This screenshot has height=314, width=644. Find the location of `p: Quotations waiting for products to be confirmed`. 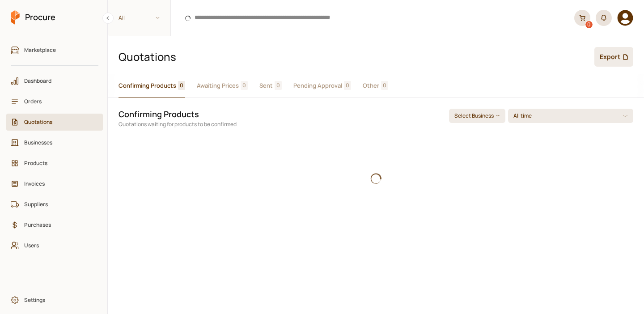

p: Quotations waiting for products to be confirmed is located at coordinates (279, 124).